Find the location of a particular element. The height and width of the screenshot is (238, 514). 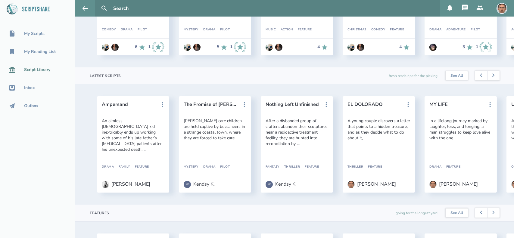

div: 6 is located at coordinates (136, 47).